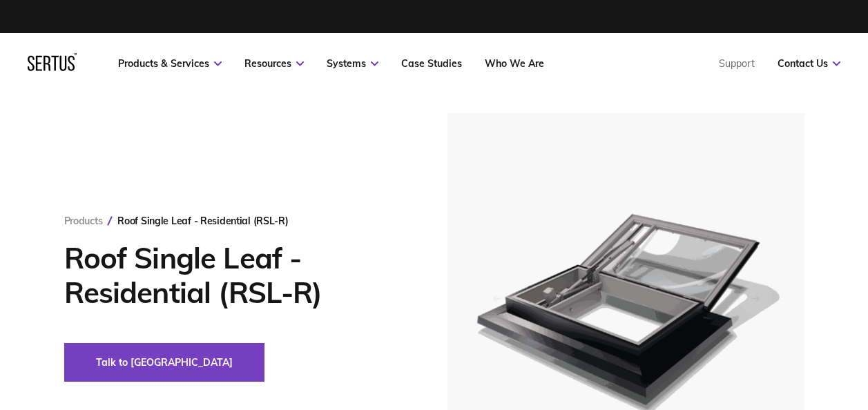  Describe the element at coordinates (756, 299) in the screenshot. I see `div: Next slide` at that location.